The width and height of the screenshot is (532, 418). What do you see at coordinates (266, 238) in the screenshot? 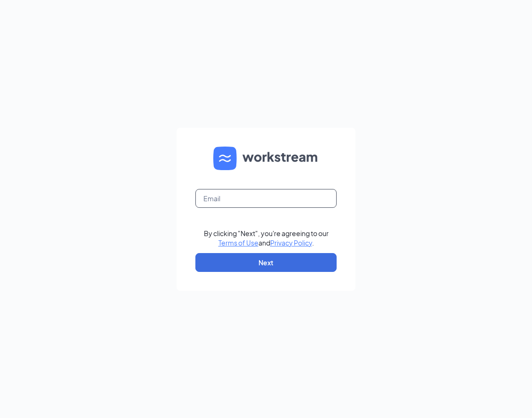
I see `div: By clicking "Next", you're agreeing to our and .` at bounding box center [266, 238].